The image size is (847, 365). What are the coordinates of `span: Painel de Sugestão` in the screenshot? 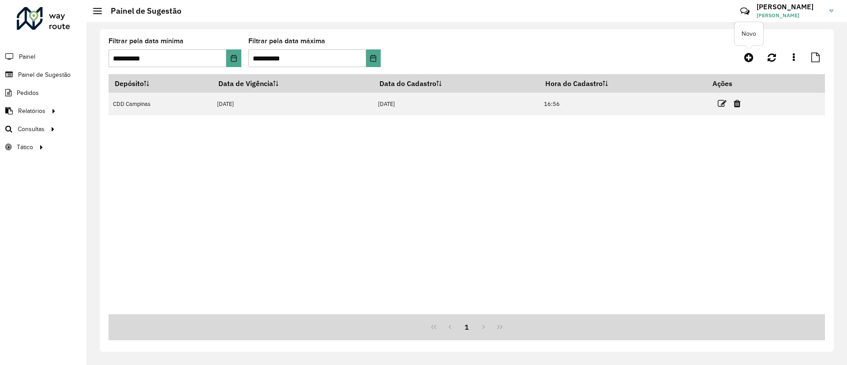 It's located at (44, 75).